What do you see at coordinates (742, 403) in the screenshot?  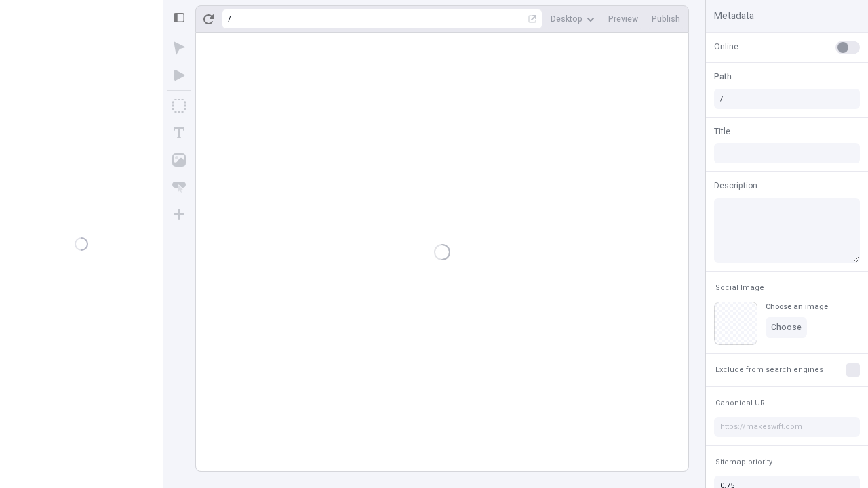 I see `button: Canonical URL` at bounding box center [742, 403].